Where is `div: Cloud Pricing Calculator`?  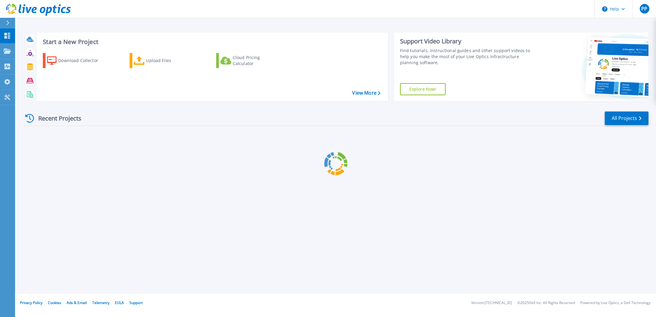
div: Cloud Pricing Calculator is located at coordinates (257, 61).